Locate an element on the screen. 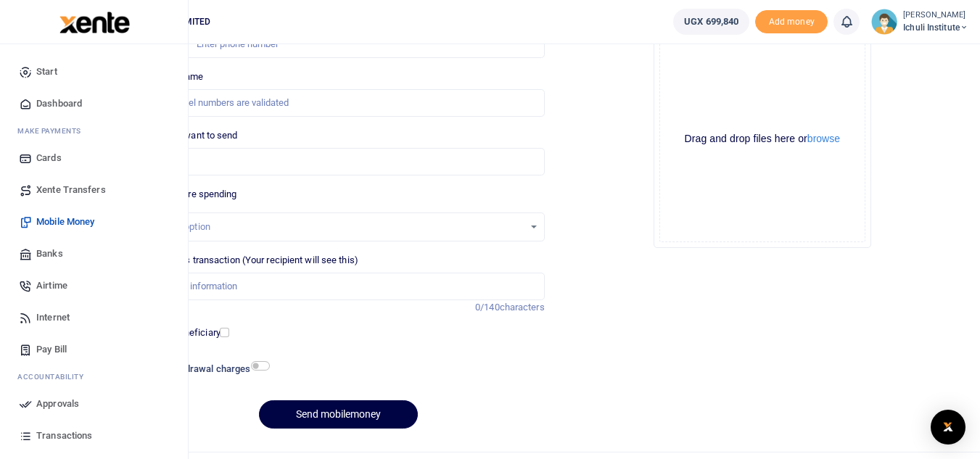 The height and width of the screenshot is (459, 980). label: Memo for this transaction (Your recipient will see this) is located at coordinates (245, 260).